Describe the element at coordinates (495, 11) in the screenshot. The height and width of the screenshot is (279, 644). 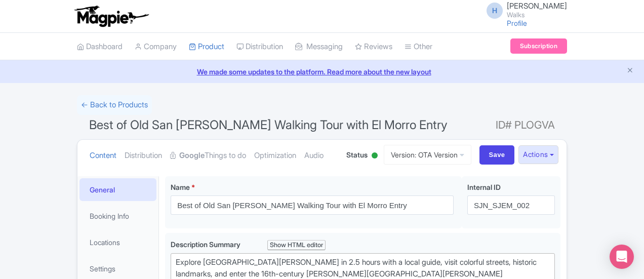
I see `span: H` at that location.